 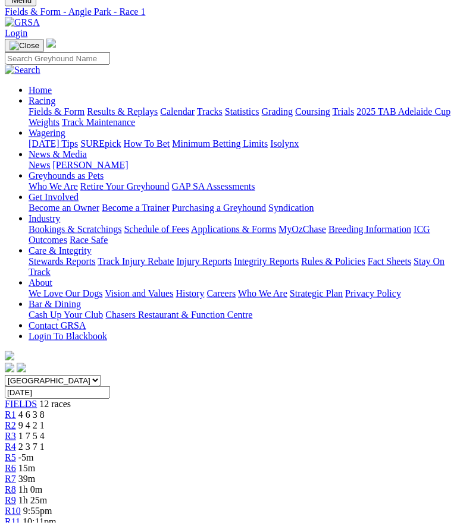 What do you see at coordinates (58, 154) in the screenshot?
I see `a: News & Media` at bounding box center [58, 154].